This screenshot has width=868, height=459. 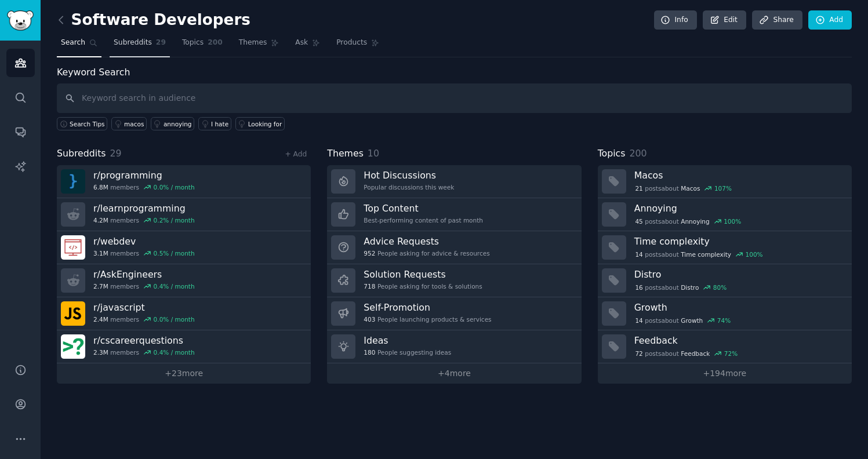 I want to click on div: People asking for tools & solutions, so click(x=423, y=286).